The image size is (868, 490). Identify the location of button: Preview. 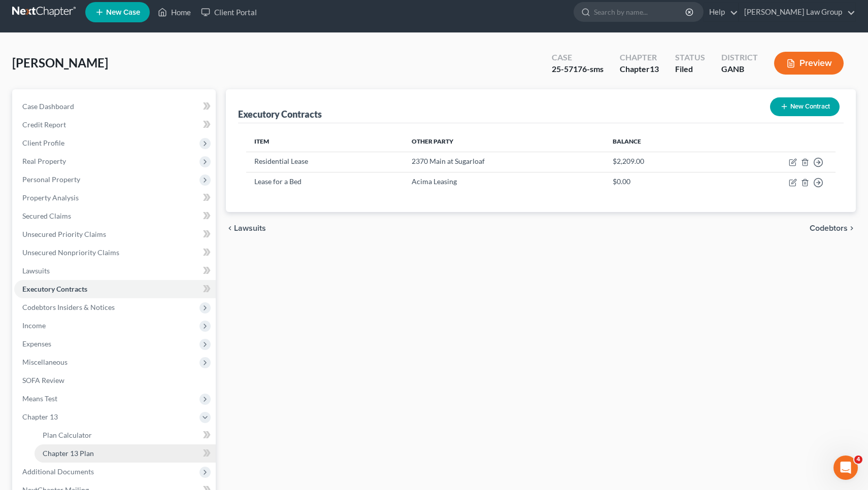
(808, 63).